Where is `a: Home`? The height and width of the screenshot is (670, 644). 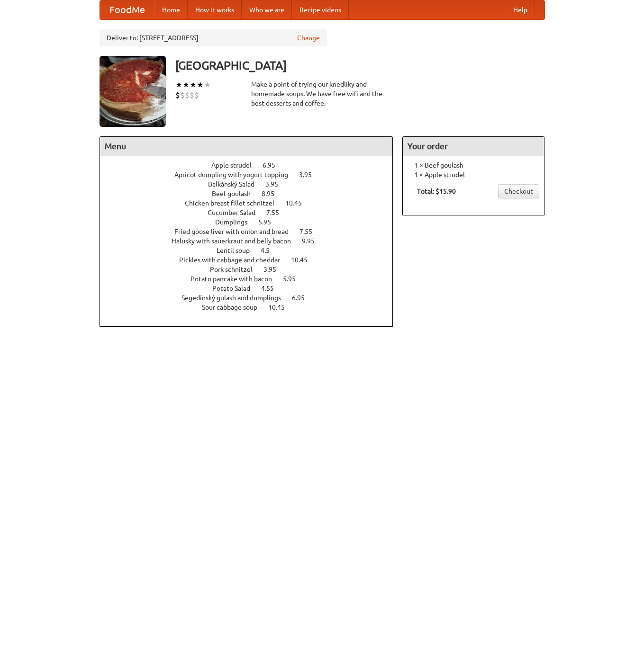 a: Home is located at coordinates (171, 10).